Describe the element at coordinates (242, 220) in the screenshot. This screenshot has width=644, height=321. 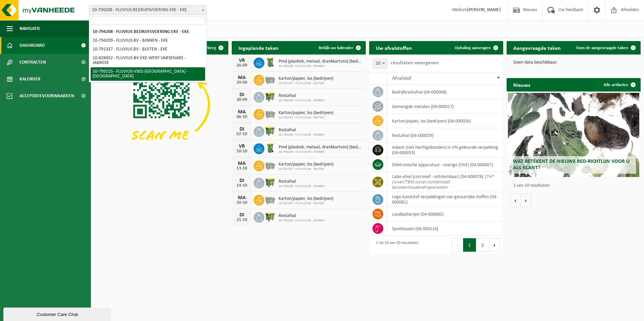
I see `div: 21-10` at that location.